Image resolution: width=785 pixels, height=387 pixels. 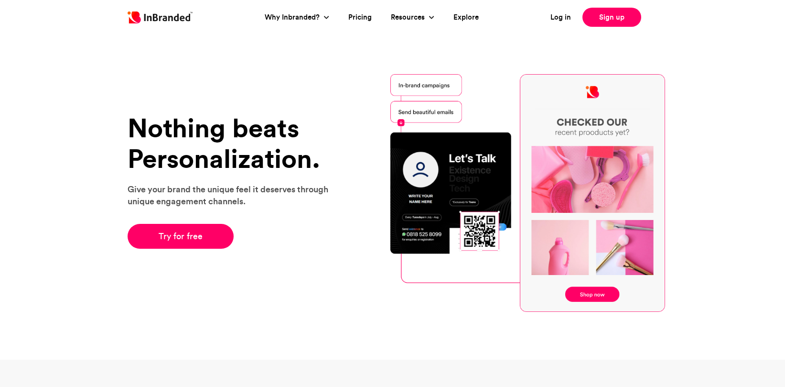 I want to click on a: Log in, so click(x=561, y=17).